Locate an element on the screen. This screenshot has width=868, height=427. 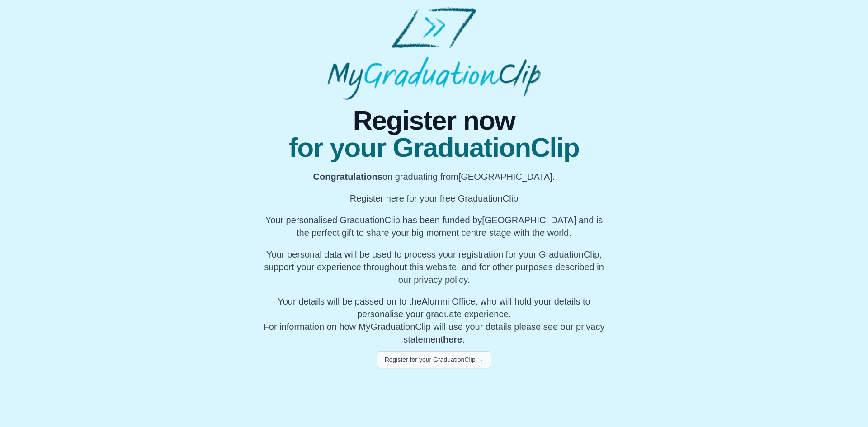
p: Register here for your free GraduationClip is located at coordinates (434, 198).